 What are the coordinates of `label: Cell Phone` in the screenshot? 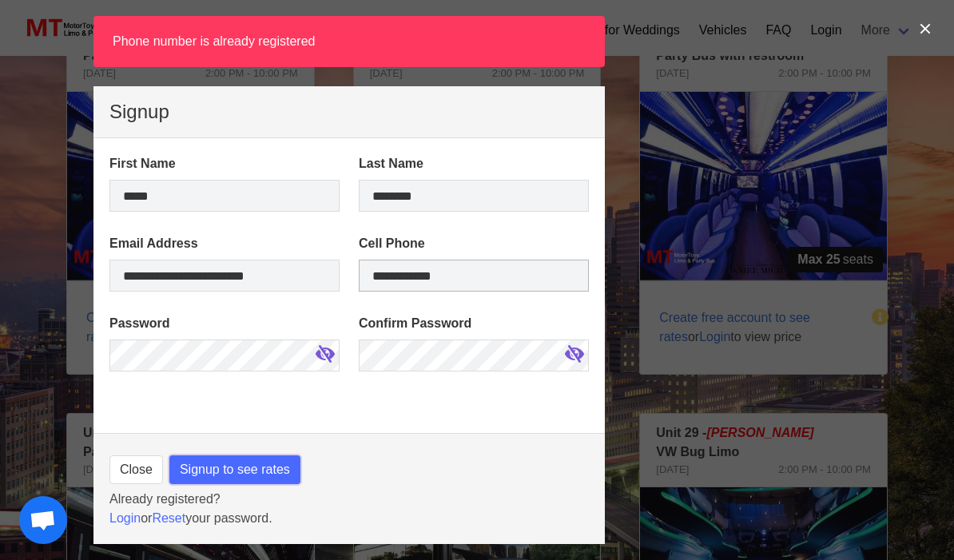 It's located at (474, 244).